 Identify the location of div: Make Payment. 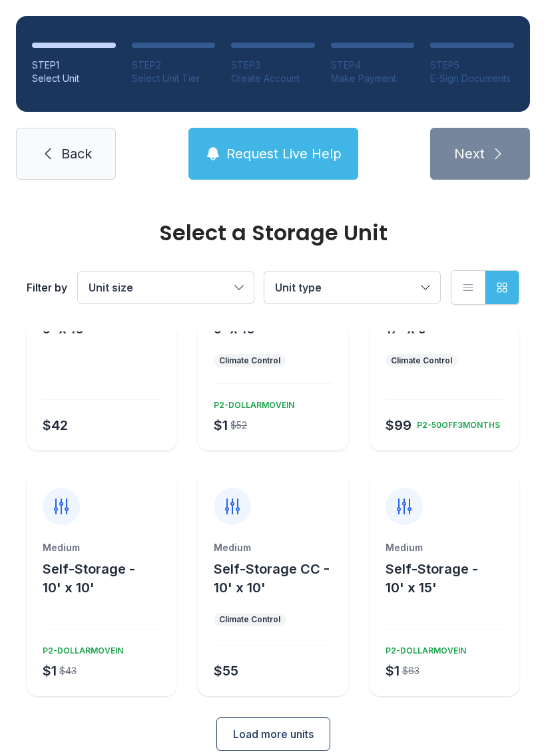
(373, 78).